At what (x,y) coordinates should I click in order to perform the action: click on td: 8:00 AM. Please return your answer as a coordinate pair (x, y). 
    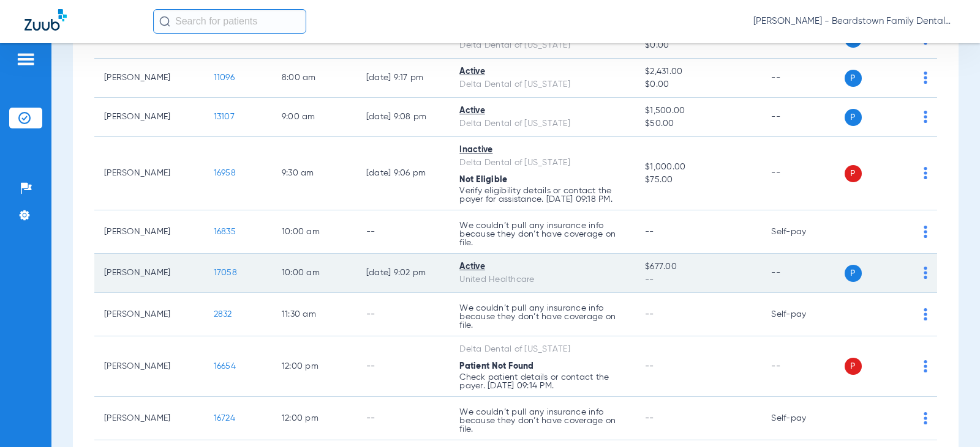
    Looking at the image, I should click on (314, 78).